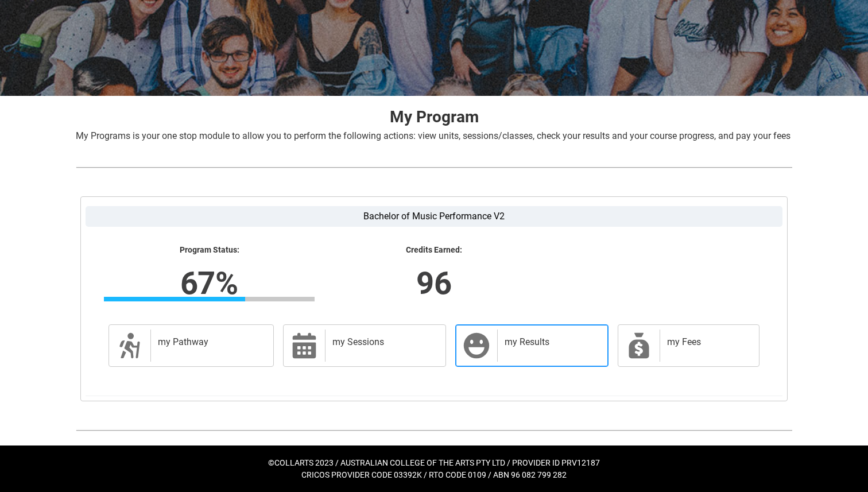 The image size is (868, 492). I want to click on h2: my Results, so click(550, 342).